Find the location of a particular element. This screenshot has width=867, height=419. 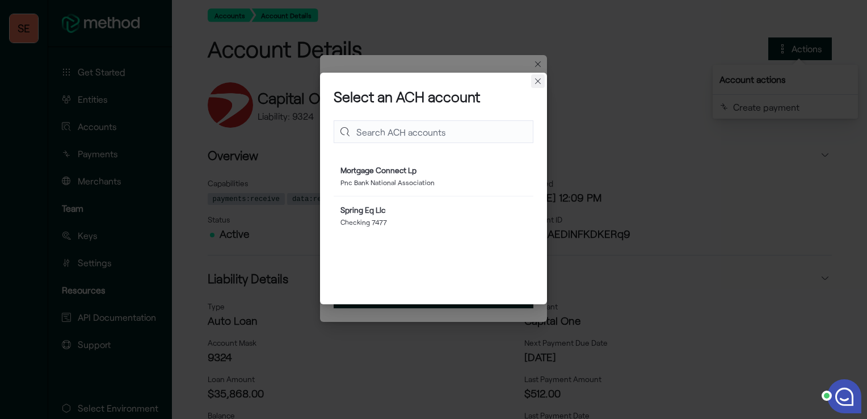

h3: Select an ACH account is located at coordinates (407, 97).